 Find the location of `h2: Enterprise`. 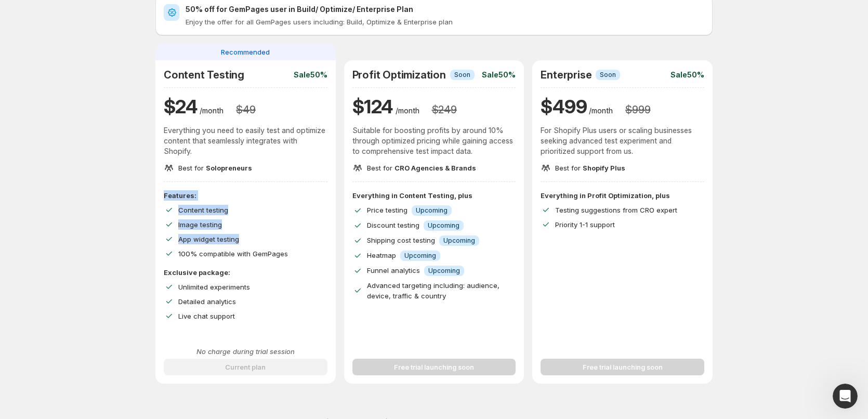

h2: Enterprise is located at coordinates (566, 75).